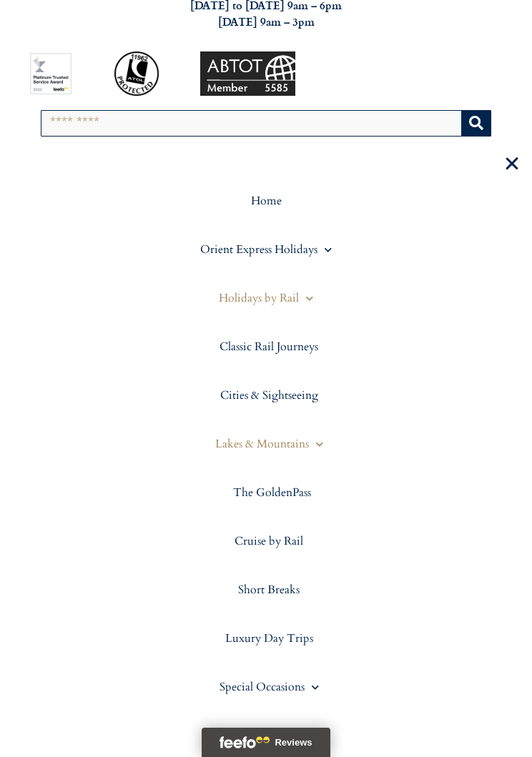 The width and height of the screenshot is (532, 757). Describe the element at coordinates (266, 541) in the screenshot. I see `a: Cruise by Rail` at that location.